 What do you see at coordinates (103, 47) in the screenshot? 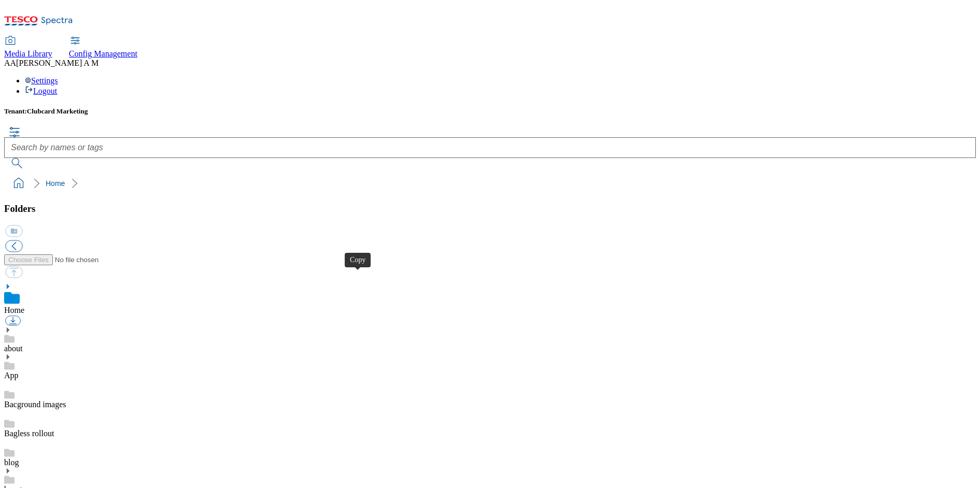
I see `a: Config Management` at bounding box center [103, 47].